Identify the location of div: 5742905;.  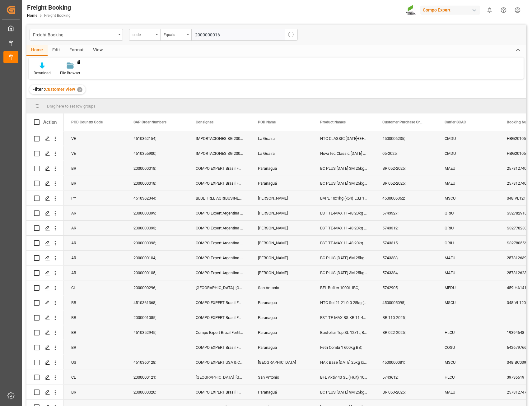
(406, 288).